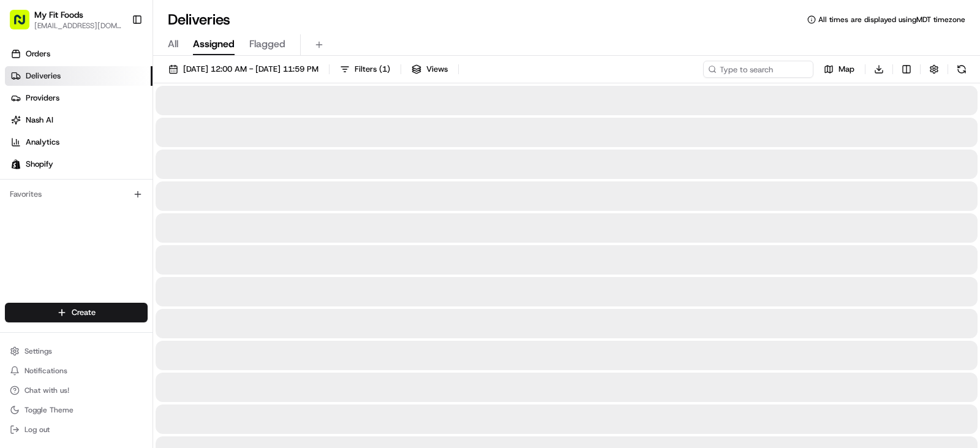 Image resolution: width=980 pixels, height=448 pixels. What do you see at coordinates (42, 98) in the screenshot?
I see `span: Providers` at bounding box center [42, 98].